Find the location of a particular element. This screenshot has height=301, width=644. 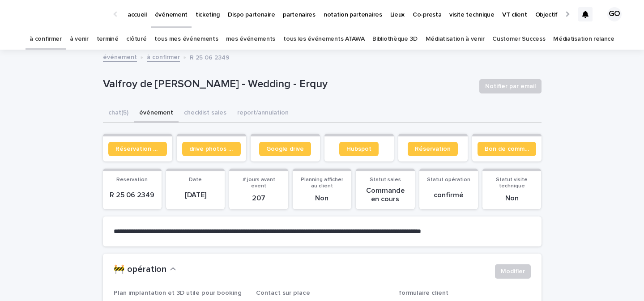

p: confirmé is located at coordinates (449, 196).